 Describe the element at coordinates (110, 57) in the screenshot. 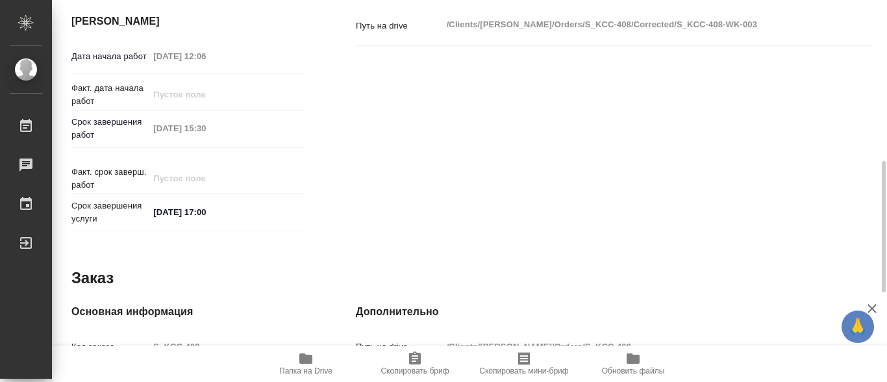

I see `p: Дата начала работ` at that location.